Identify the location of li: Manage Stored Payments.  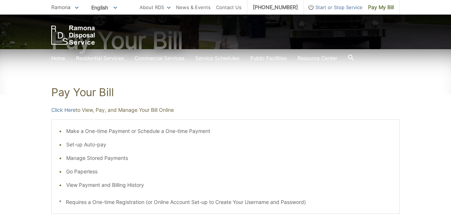
(229, 158).